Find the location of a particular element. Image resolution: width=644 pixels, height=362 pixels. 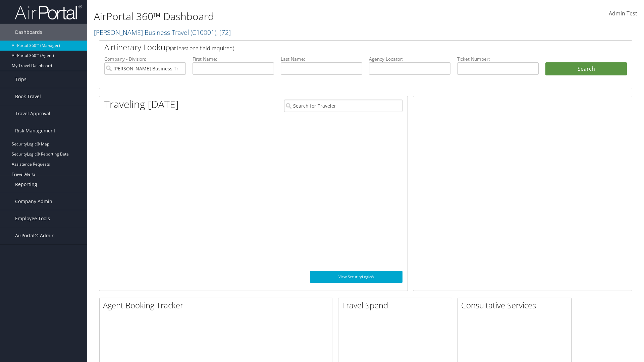

button: Search is located at coordinates (586, 69).